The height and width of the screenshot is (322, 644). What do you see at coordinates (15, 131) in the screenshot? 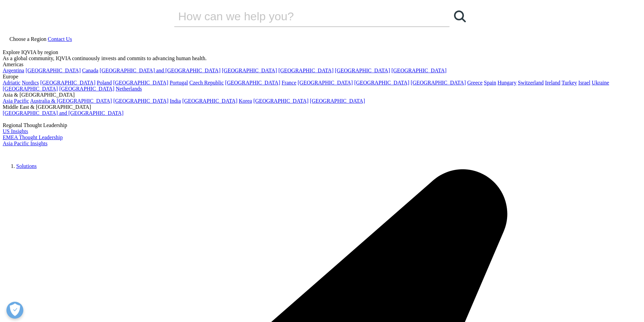
I see `a: US Insights` at bounding box center [15, 131].